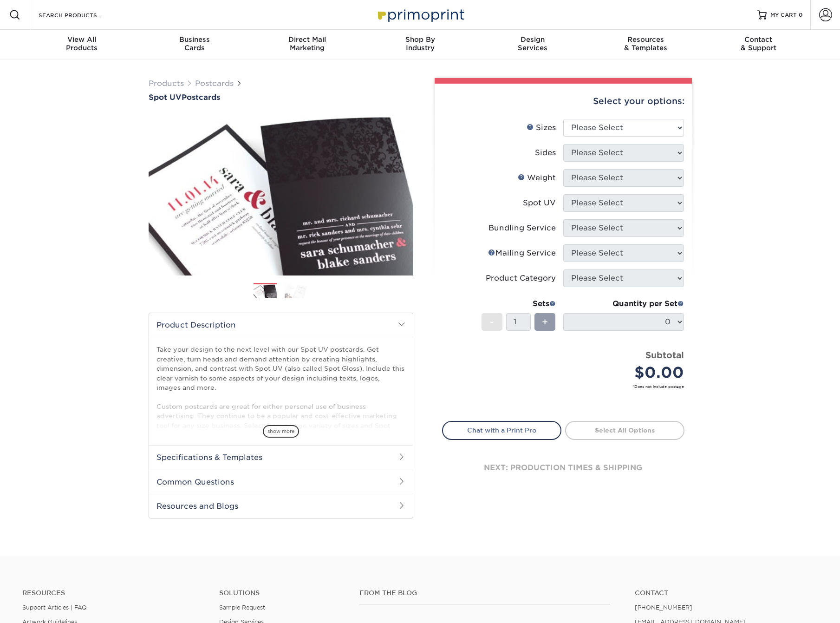  I want to click on a: Contact, so click(726, 593).